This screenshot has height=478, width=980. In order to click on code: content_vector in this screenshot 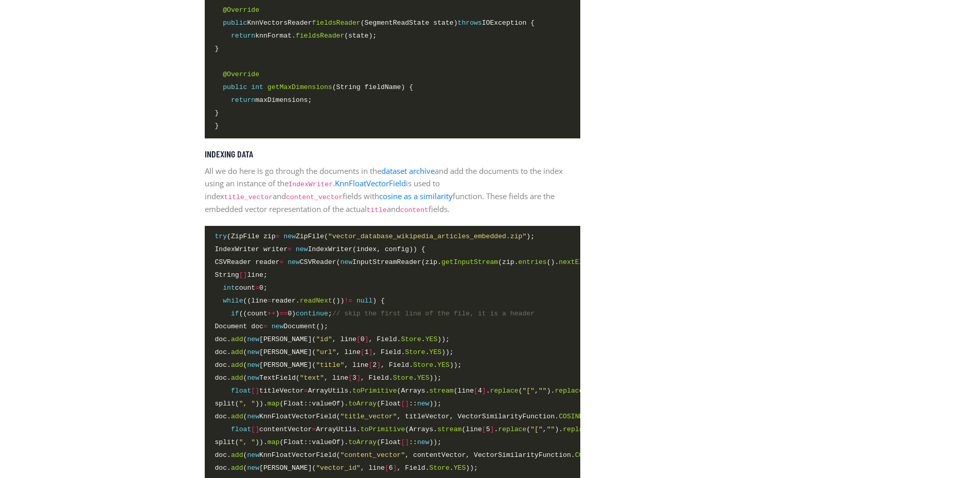, I will do `click(315, 197)`.